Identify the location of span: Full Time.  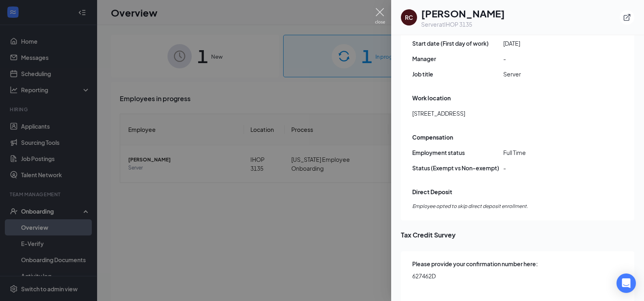
(549, 153).